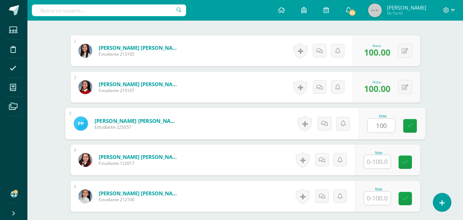 The image size is (463, 220). What do you see at coordinates (406, 13) in the screenshot?
I see `span: Mi Perfil` at bounding box center [406, 13].